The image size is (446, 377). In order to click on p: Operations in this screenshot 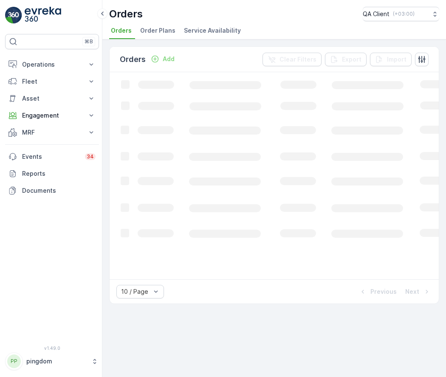, I will do `click(52, 65)`.